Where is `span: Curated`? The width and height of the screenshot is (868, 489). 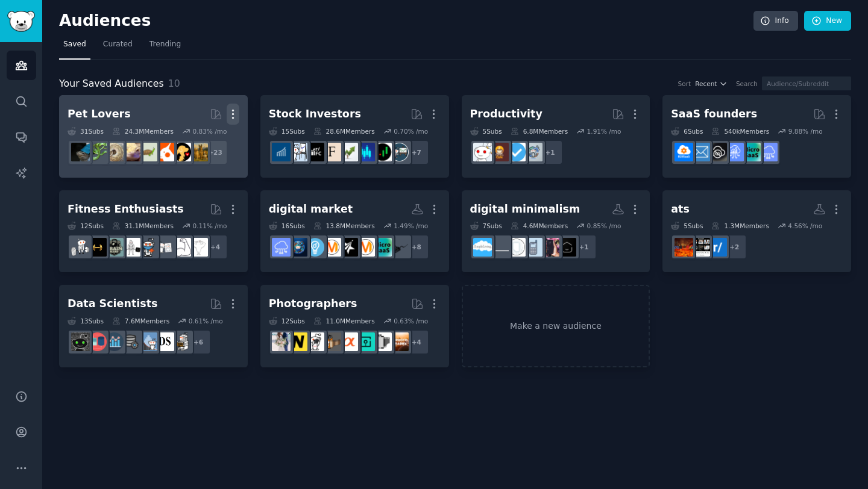 span: Curated is located at coordinates (118, 44).